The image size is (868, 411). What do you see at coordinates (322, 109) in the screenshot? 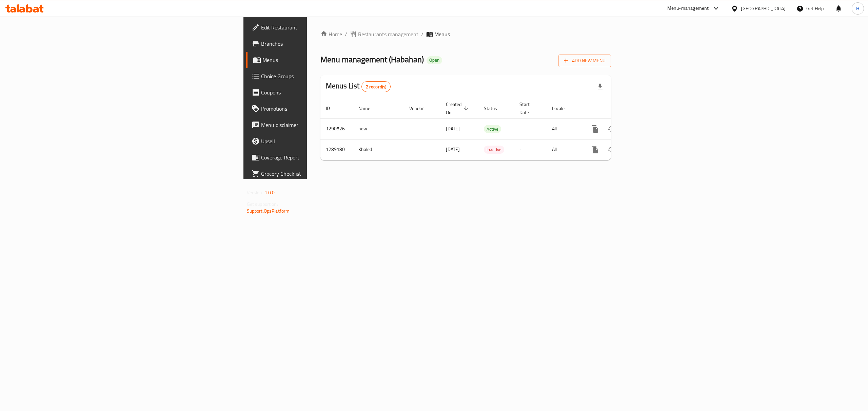
I see `span: Promotions` at bounding box center [322, 109].